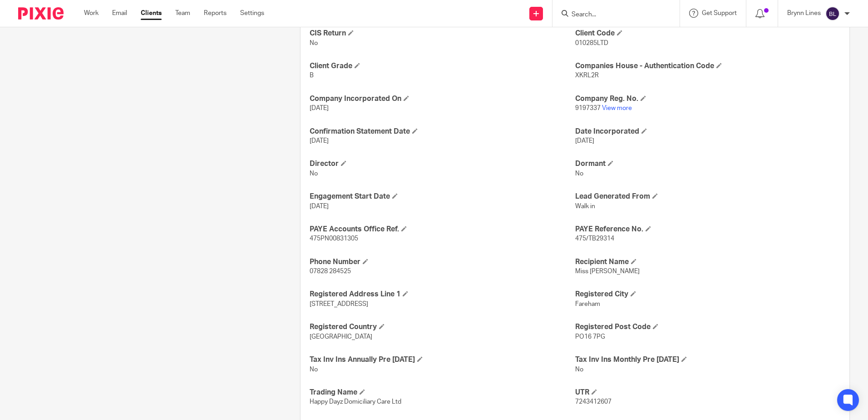 This screenshot has width=868, height=420. Describe the element at coordinates (804, 13) in the screenshot. I see `p: Brynn Lines` at that location.